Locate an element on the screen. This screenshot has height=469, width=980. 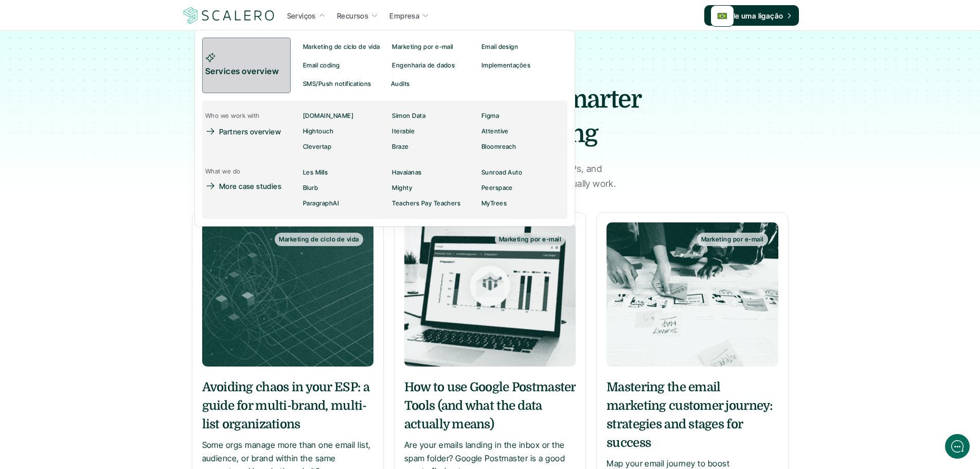
img: Created with Sora is located at coordinates (288, 294).